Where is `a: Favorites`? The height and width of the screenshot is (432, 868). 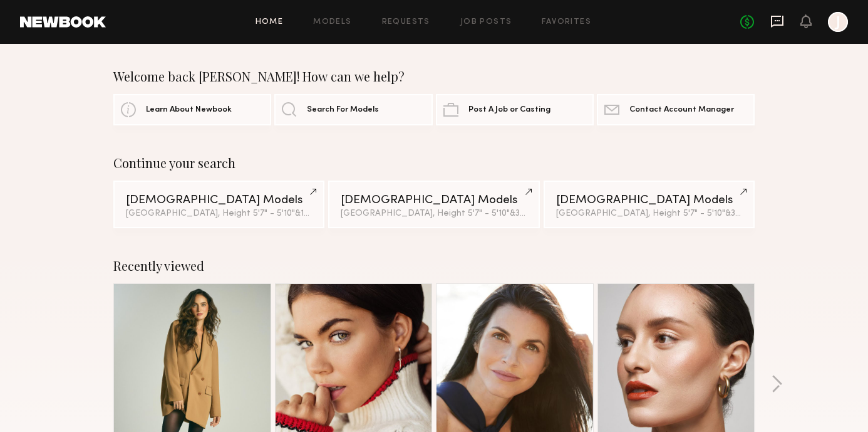
a: Favorites is located at coordinates (567, 22).